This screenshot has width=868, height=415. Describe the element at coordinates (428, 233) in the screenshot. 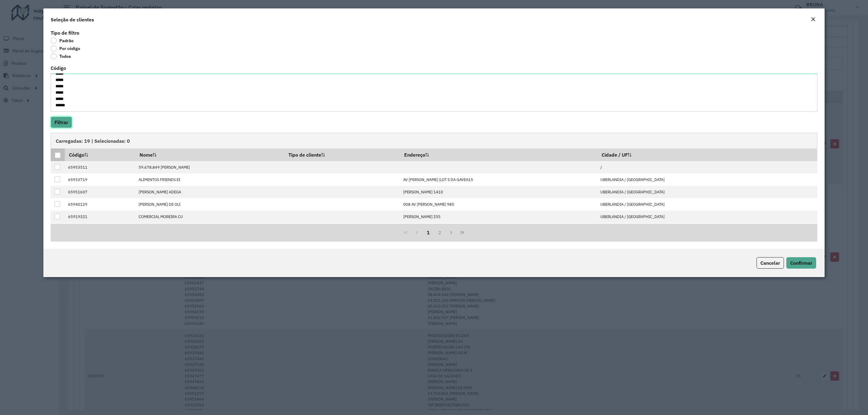

I see `button: 1` at that location.